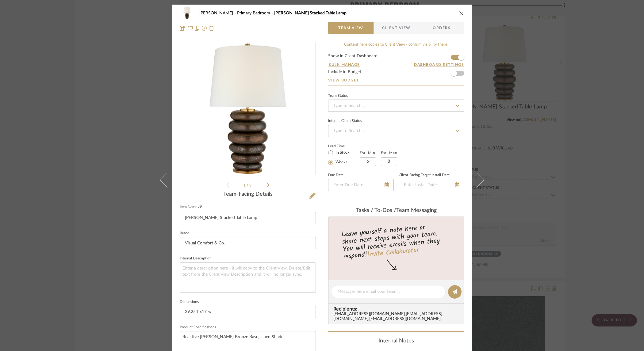  What do you see at coordinates (344, 146) in the screenshot?
I see `label: Lead Time` at bounding box center [344, 146].